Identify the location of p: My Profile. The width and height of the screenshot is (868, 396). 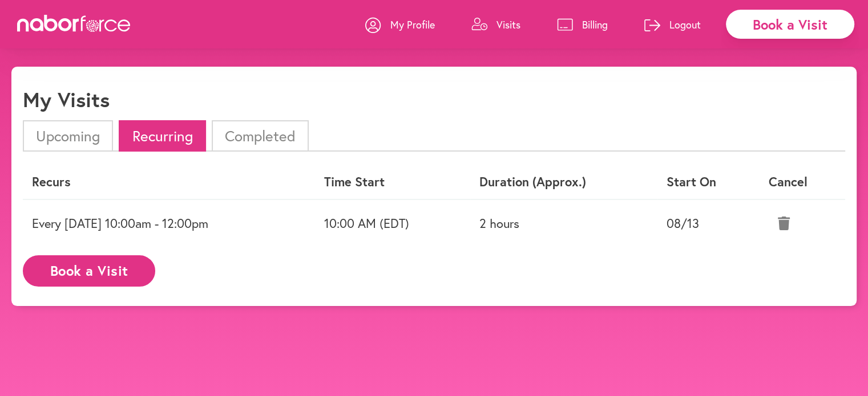
(413, 24).